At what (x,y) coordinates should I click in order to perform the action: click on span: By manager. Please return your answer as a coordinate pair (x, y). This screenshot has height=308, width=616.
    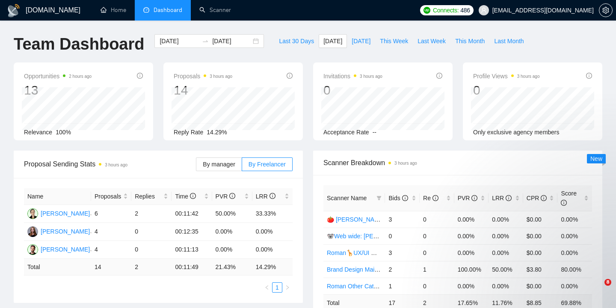
    Looking at the image, I should click on (218, 164).